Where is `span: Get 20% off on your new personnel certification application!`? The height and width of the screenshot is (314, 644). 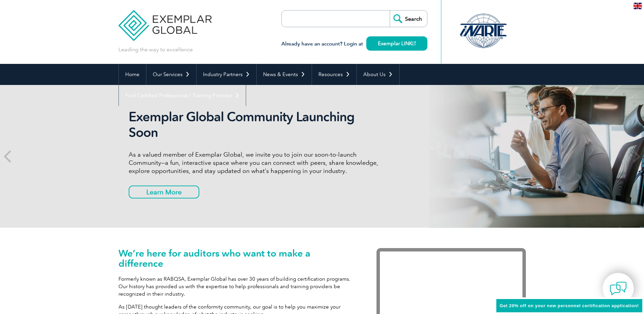 span: Get 20% off on your new personnel certification application! is located at coordinates (569, 305).